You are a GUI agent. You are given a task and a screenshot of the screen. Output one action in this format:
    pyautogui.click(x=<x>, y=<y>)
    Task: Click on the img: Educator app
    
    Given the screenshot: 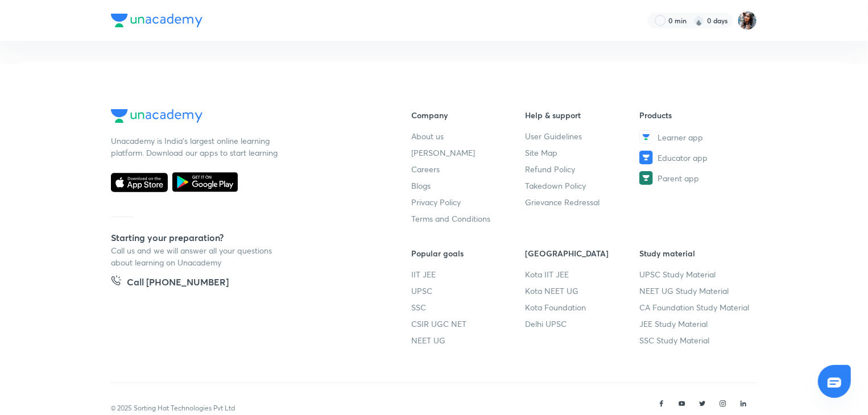 What is the action you would take?
    pyautogui.click(x=646, y=157)
    